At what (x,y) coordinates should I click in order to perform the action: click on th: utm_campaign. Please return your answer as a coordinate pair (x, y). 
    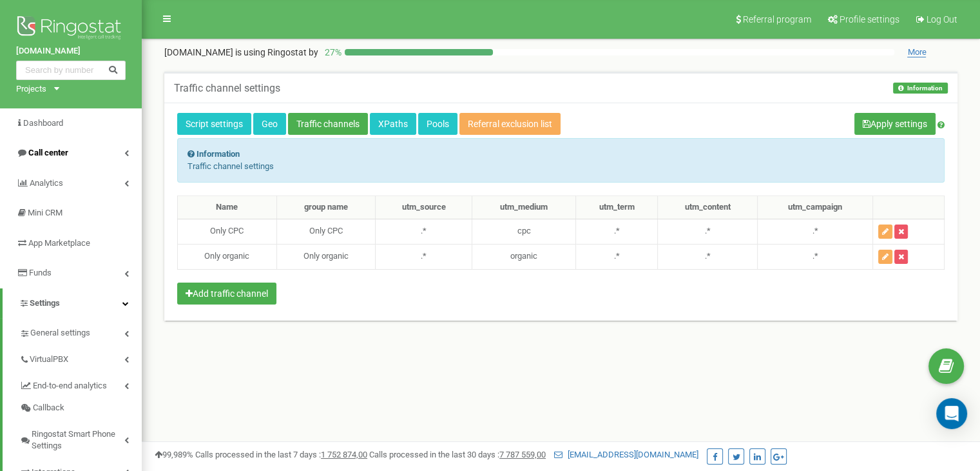
    Looking at the image, I should click on (815, 208).